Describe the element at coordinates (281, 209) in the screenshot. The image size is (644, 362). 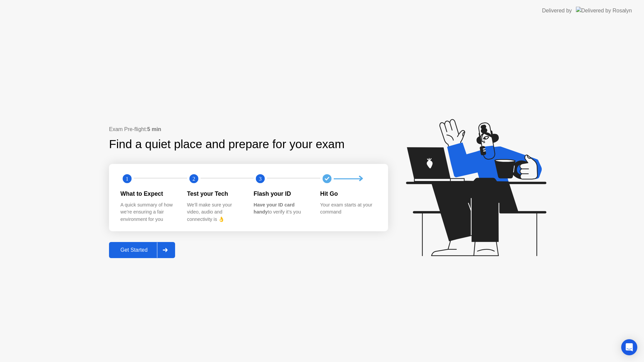
I see `div: to verify it’s you` at that location.